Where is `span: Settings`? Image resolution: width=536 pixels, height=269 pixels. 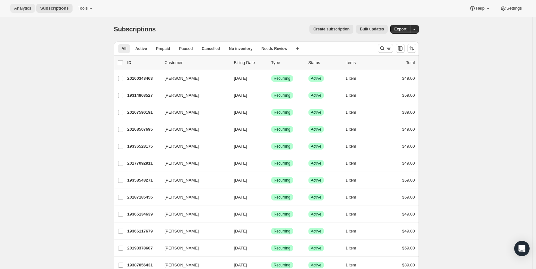
span: Settings is located at coordinates (514, 8).